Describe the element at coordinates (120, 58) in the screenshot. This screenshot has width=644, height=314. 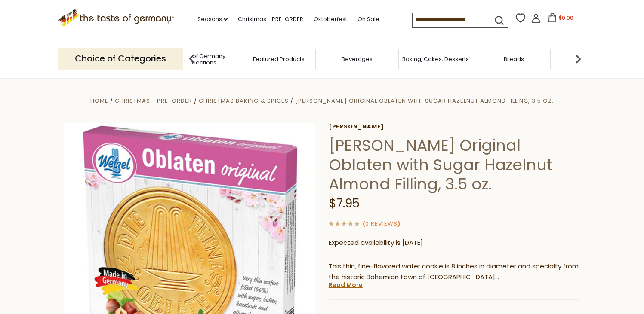
I see `p: Choice of Categories` at that location.